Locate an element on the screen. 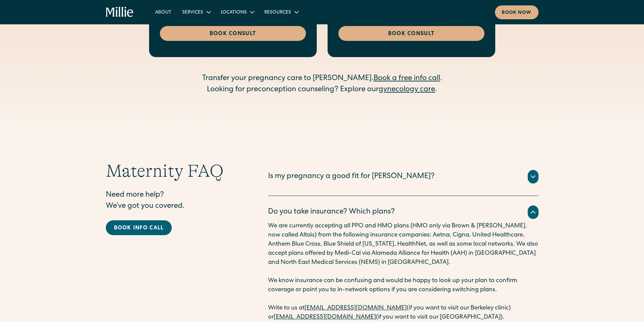 The image size is (644, 322). a: About is located at coordinates (163, 12).